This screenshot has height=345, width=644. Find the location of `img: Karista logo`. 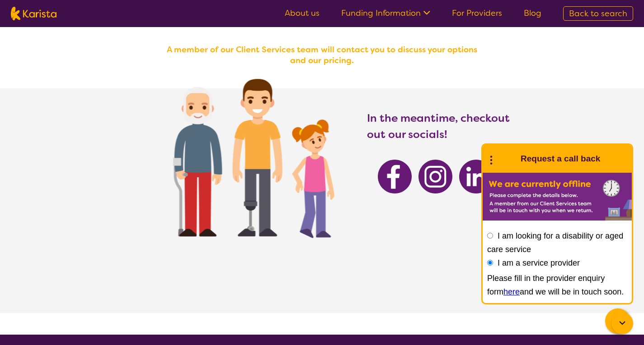

img: Karista logo is located at coordinates (33, 14).